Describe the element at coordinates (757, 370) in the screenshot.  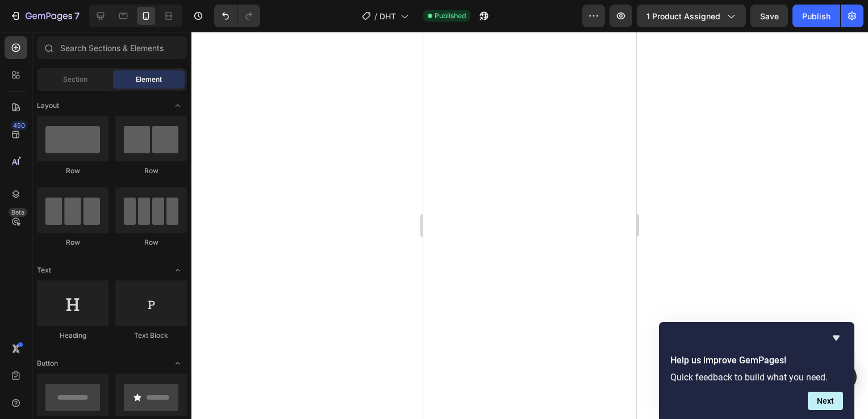
I see `div: Help us improve GemPages!` at that location.